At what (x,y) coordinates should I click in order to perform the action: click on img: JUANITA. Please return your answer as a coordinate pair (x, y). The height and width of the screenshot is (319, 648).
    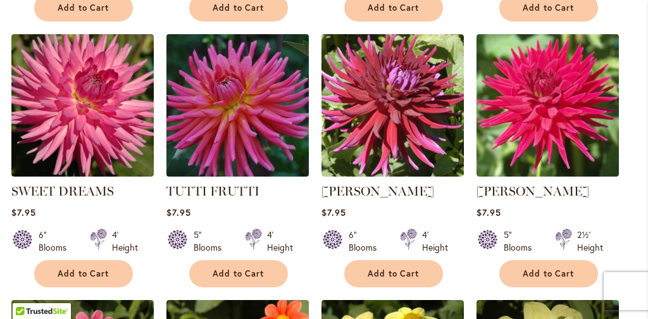
    Looking at the image, I should click on (392, 105).